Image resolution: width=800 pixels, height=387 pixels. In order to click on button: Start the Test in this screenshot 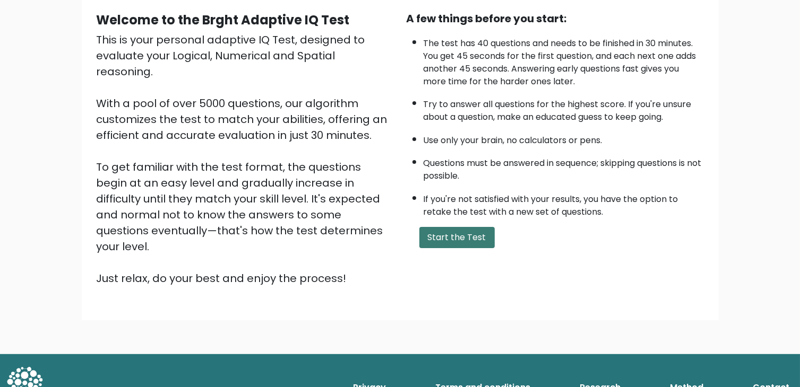, I will do `click(457, 238)`.